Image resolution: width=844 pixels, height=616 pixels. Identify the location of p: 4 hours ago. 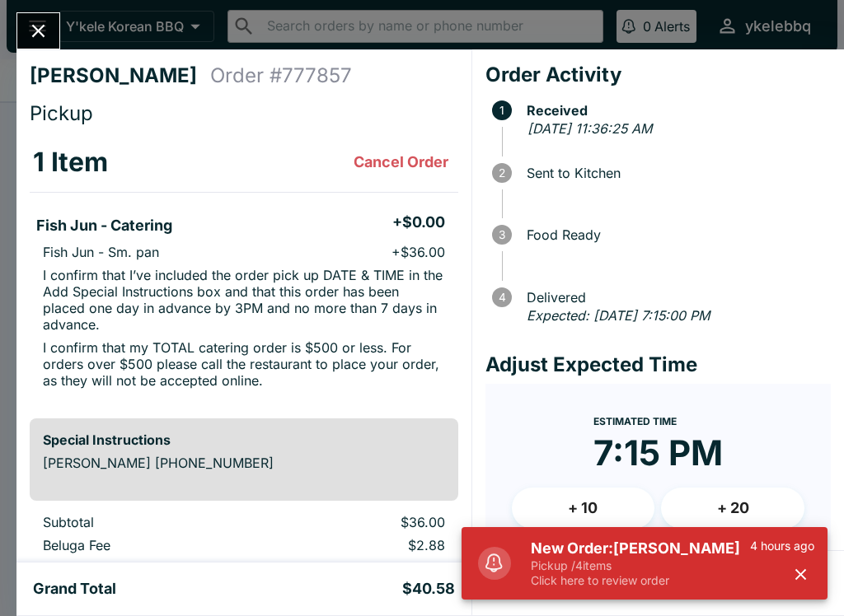
(782, 546).